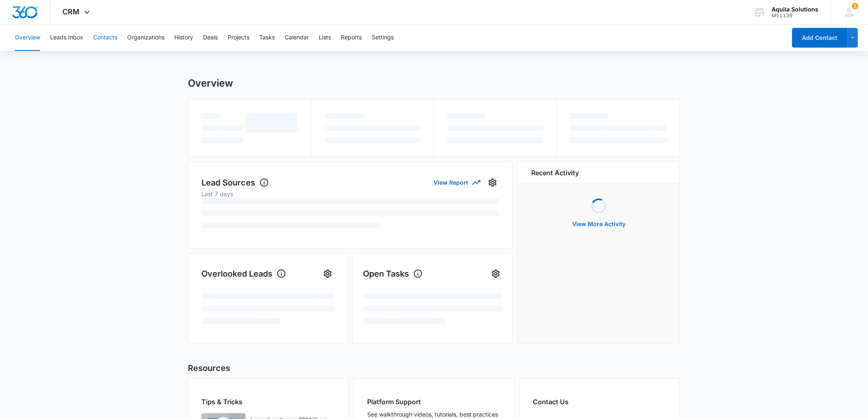  I want to click on div: account name, so click(796, 9).